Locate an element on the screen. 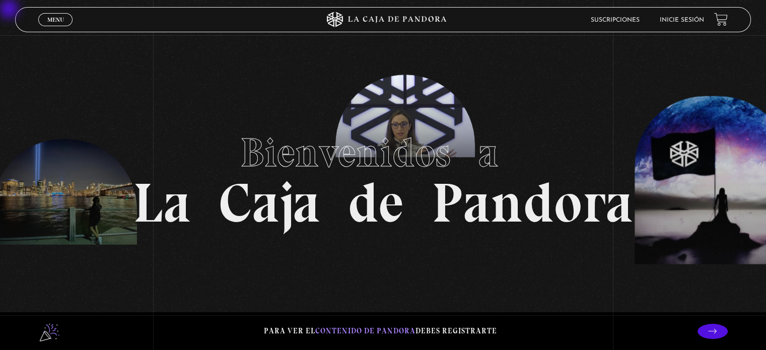 The image size is (766, 350). a: View your shopping cart is located at coordinates (720, 19).